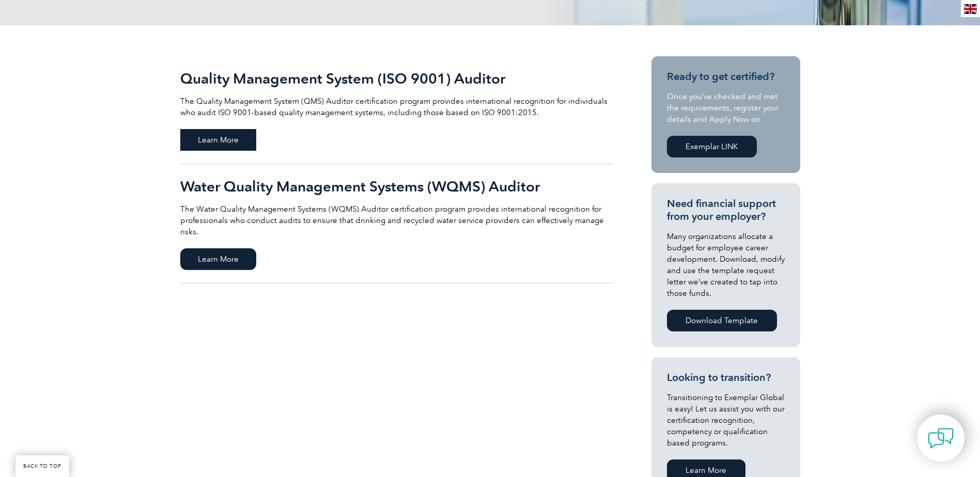 This screenshot has width=980, height=477. Describe the element at coordinates (42, 467) in the screenshot. I see `a: BACK TO TOP` at that location.